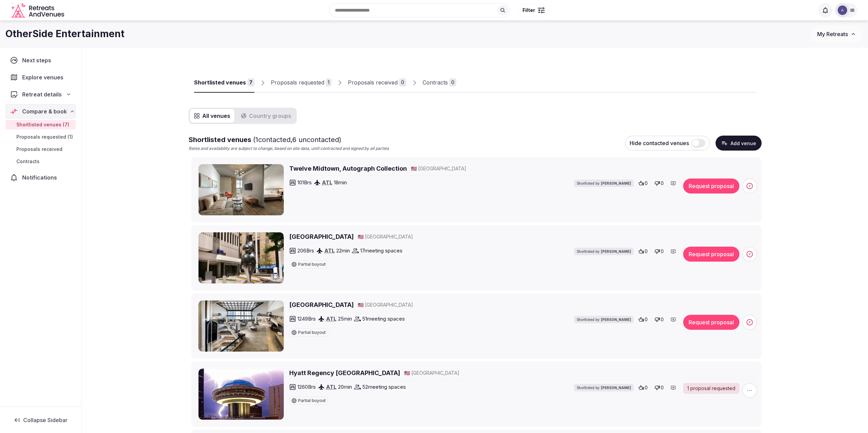  I want to click on div: 1, so click(328, 82).